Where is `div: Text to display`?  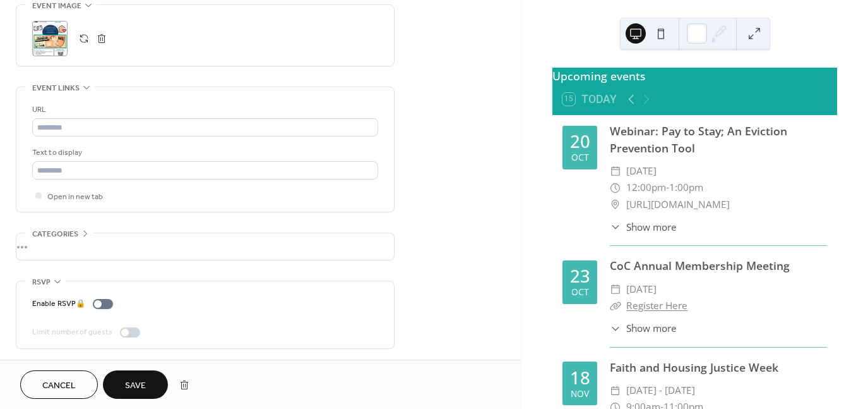 div: Text to display is located at coordinates (204, 152).